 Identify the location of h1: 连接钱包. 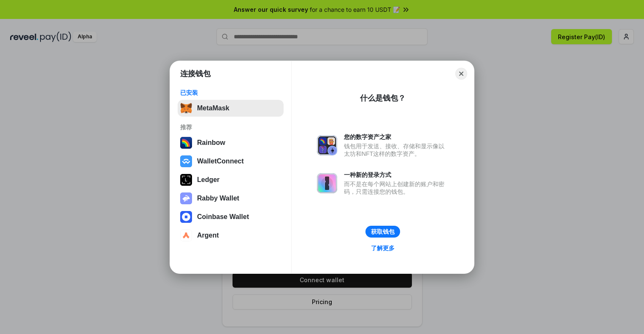
(195, 74).